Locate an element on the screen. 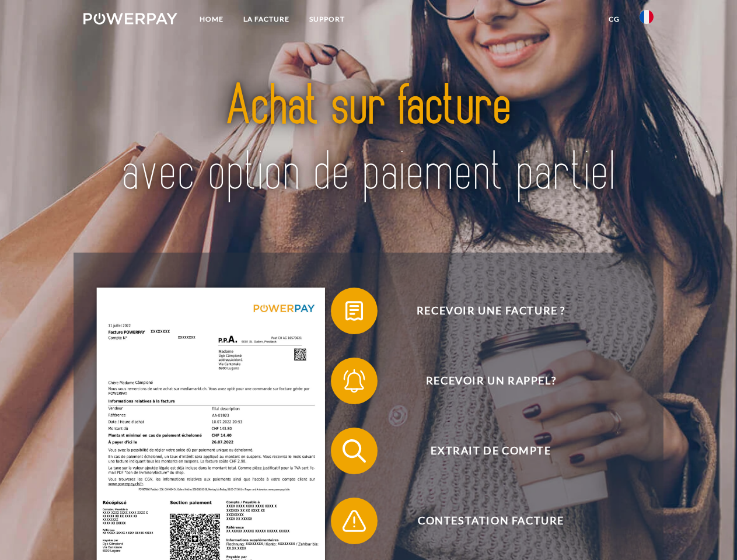  a: Contestation Facture is located at coordinates (482, 521).